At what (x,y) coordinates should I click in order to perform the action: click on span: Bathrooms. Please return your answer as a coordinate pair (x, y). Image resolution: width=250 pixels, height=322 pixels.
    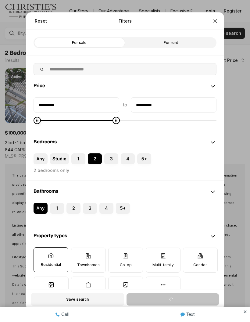
    Looking at the image, I should click on (46, 191).